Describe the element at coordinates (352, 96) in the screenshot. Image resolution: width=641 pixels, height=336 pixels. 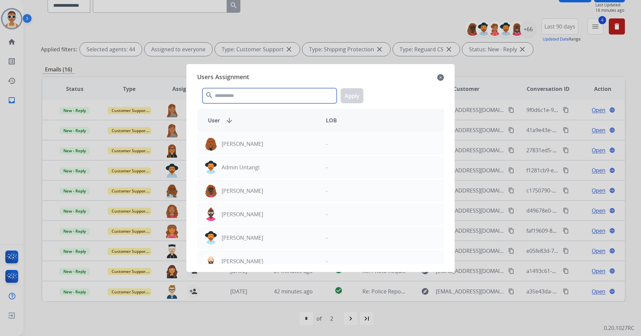
I see `button: Apply` at that location.